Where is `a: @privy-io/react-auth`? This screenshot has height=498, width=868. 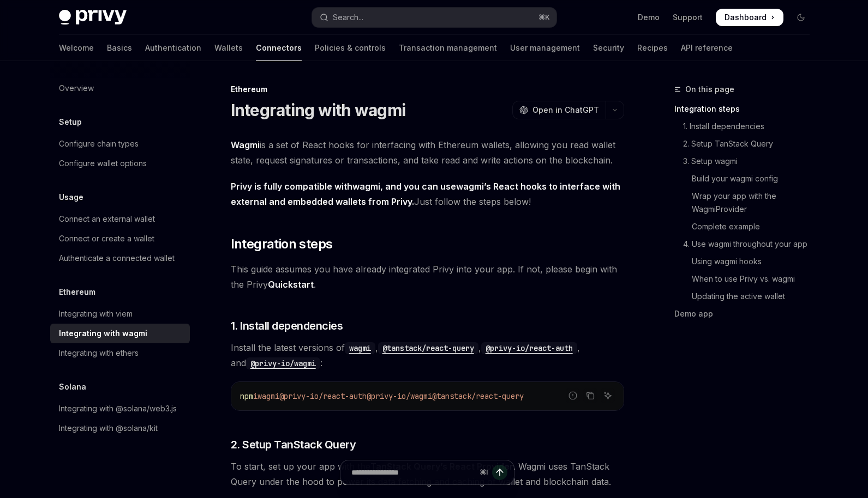
a: @privy-io/react-auth is located at coordinates (530, 348).